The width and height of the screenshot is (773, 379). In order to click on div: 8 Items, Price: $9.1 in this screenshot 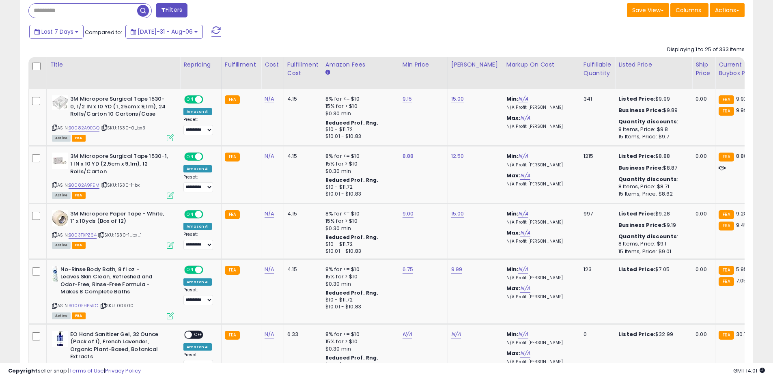, I will do `click(652, 244)`.